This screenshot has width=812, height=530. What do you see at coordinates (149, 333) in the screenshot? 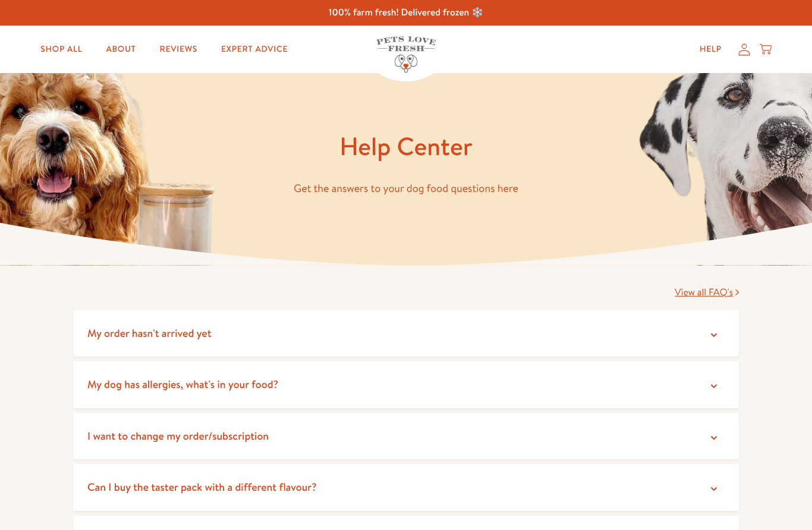
I see `span: My order hasn't arrived yet` at bounding box center [149, 333].